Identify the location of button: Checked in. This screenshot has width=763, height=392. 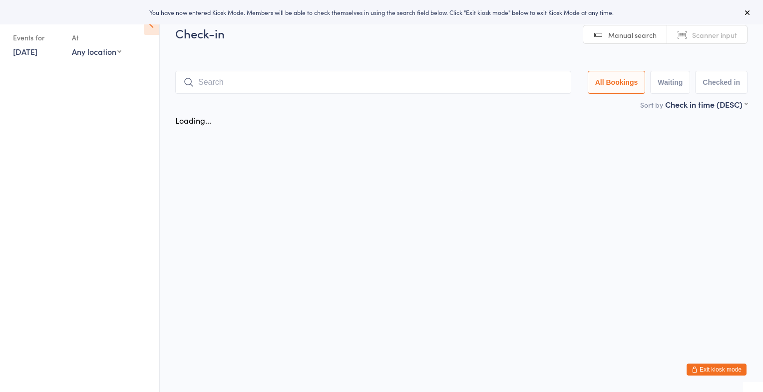
(721, 82).